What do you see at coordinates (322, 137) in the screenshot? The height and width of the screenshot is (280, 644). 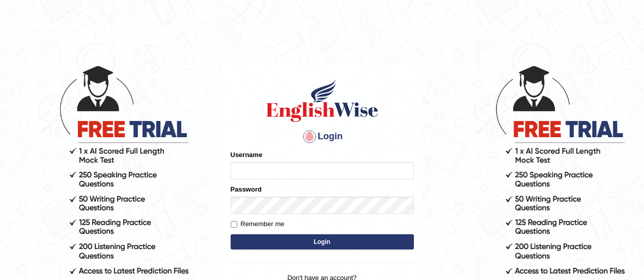 I see `h4: Login` at bounding box center [322, 137].